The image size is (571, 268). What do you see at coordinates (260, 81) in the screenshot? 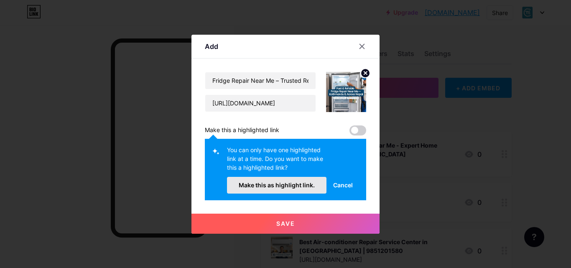
I see `input: Title` at bounding box center [260, 81].